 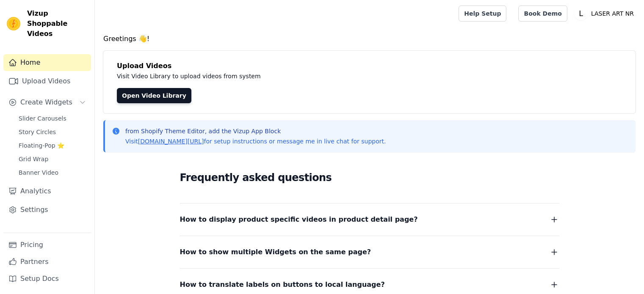 I want to click on a: Upload Videos, so click(x=47, y=81).